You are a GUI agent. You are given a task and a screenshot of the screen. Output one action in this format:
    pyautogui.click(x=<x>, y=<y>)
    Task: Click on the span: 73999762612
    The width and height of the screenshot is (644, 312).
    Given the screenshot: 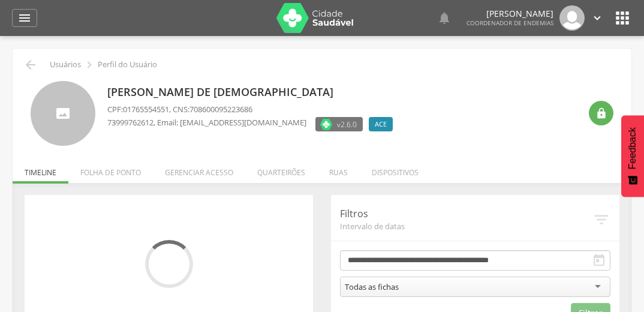 What is the action you would take?
    pyautogui.click(x=131, y=122)
    